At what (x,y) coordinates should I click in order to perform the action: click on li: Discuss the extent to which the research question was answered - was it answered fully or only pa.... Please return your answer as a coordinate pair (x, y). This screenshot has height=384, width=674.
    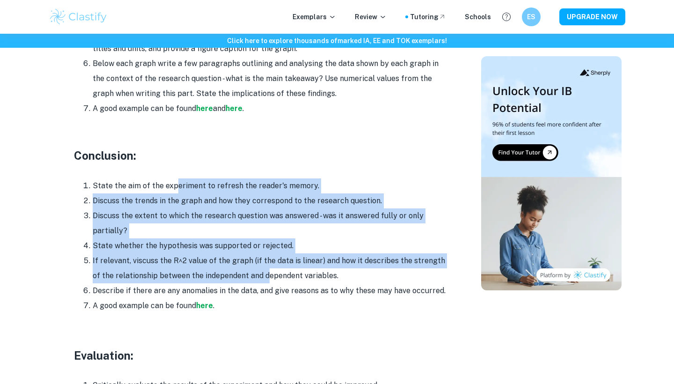
    Looking at the image, I should click on (270, 223).